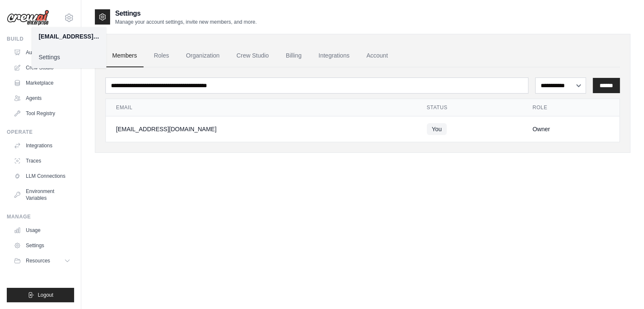 The height and width of the screenshot is (309, 644). What do you see at coordinates (185, 14) in the screenshot?
I see `h2: Settings` at bounding box center [185, 14].